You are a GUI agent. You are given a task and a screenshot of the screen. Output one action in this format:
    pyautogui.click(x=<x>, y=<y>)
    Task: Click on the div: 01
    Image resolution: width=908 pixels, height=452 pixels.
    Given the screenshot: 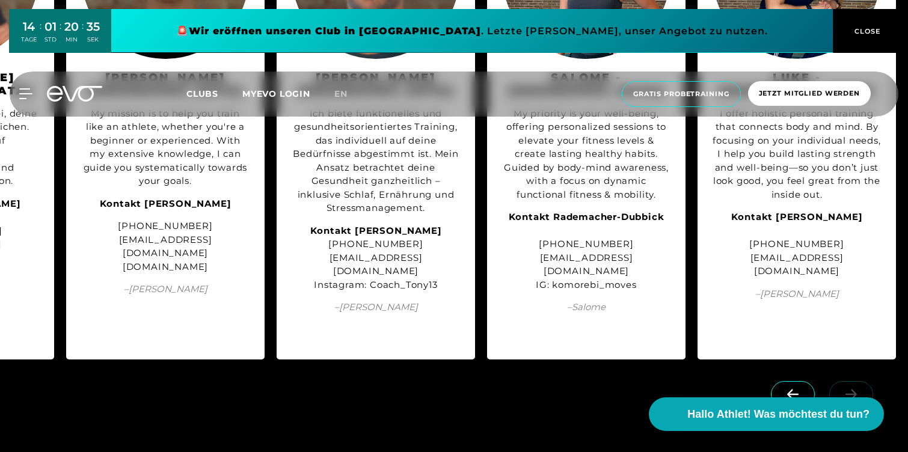 What is the action you would take?
    pyautogui.click(x=51, y=26)
    